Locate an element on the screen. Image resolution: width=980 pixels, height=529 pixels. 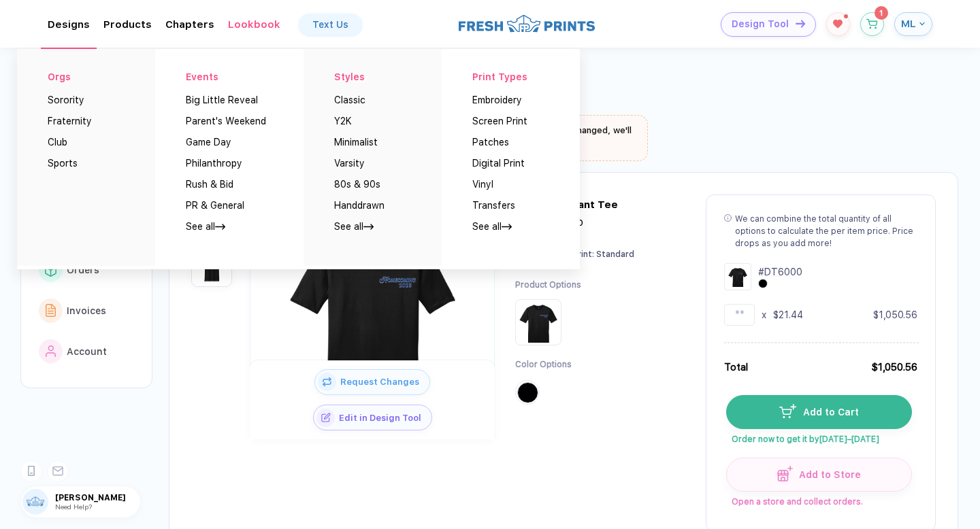
span: Orders is located at coordinates (83, 270).